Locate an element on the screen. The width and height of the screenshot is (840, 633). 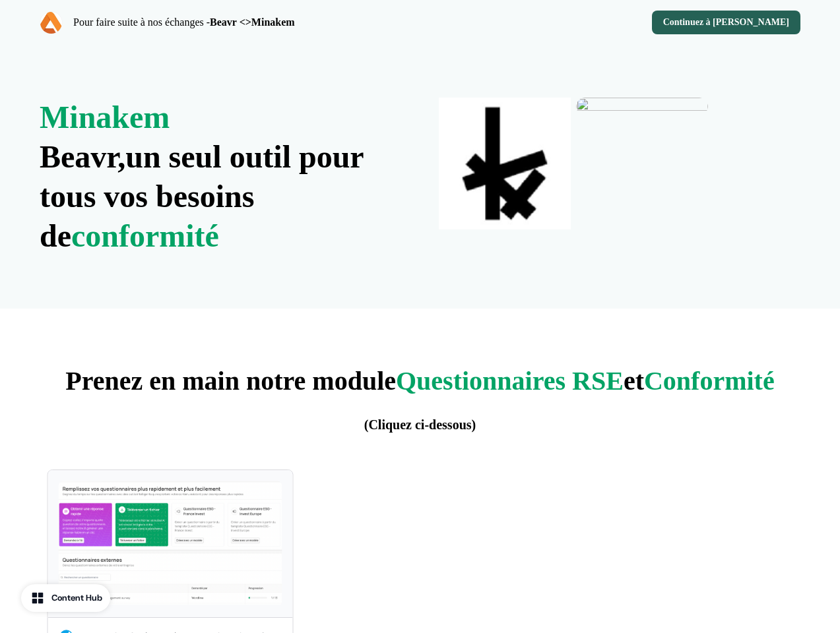
span: Minakem is located at coordinates (105, 117).